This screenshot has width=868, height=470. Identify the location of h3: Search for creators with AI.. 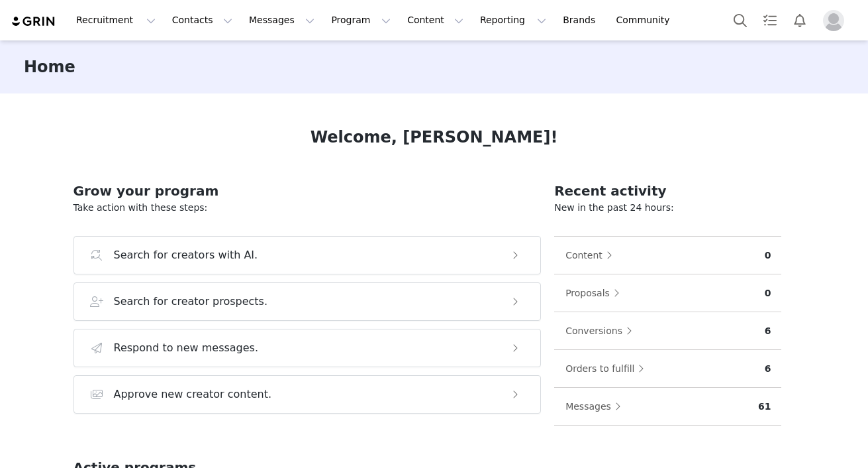
(186, 255).